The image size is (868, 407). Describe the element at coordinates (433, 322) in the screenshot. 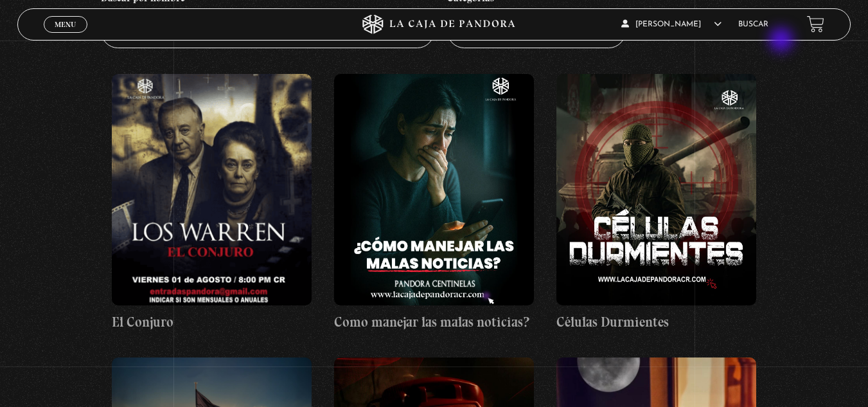

I see `h4: Como manejar las malas noticias?` at that location.